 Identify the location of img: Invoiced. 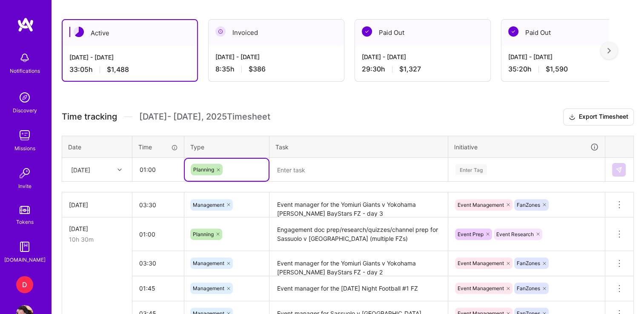
(220, 31).